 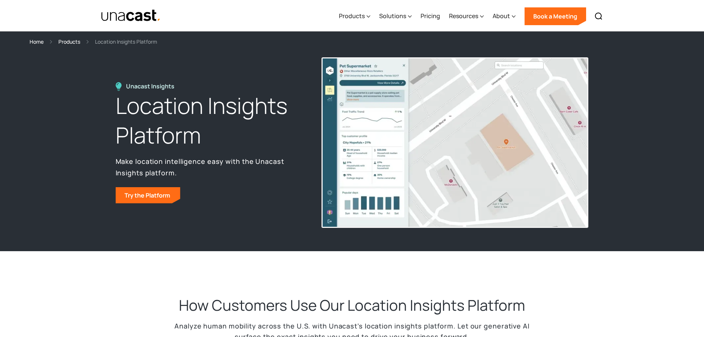 I want to click on a: Products, so click(x=69, y=41).